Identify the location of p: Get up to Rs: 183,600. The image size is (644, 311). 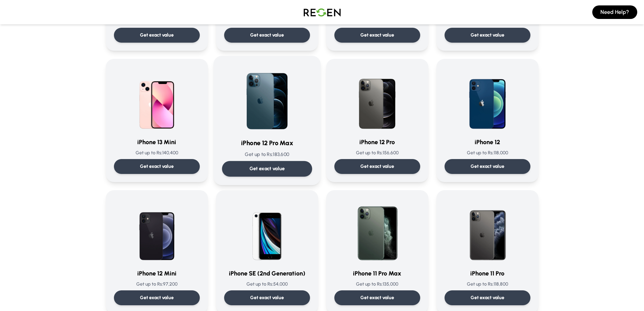
(267, 154).